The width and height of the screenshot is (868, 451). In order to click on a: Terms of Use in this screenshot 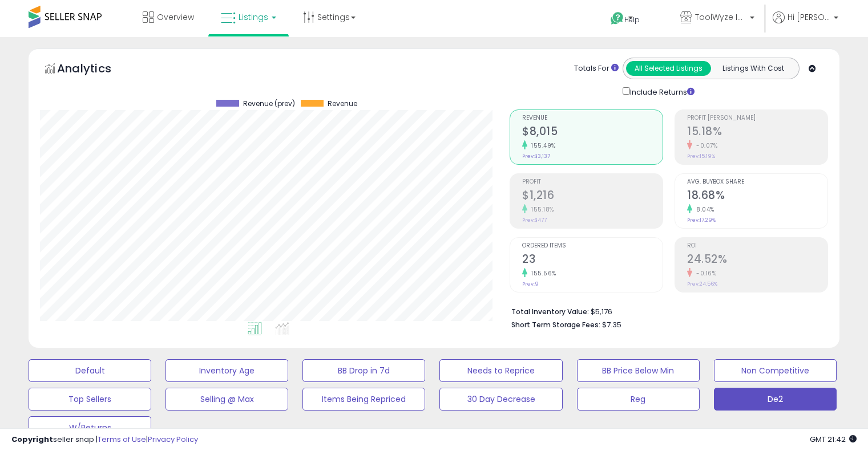, I will do `click(121, 440)`.